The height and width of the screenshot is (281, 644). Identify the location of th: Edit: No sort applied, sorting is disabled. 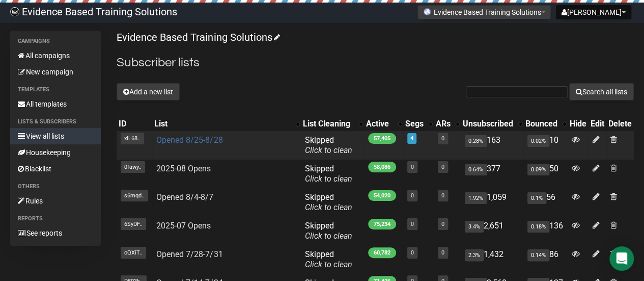
(597, 124).